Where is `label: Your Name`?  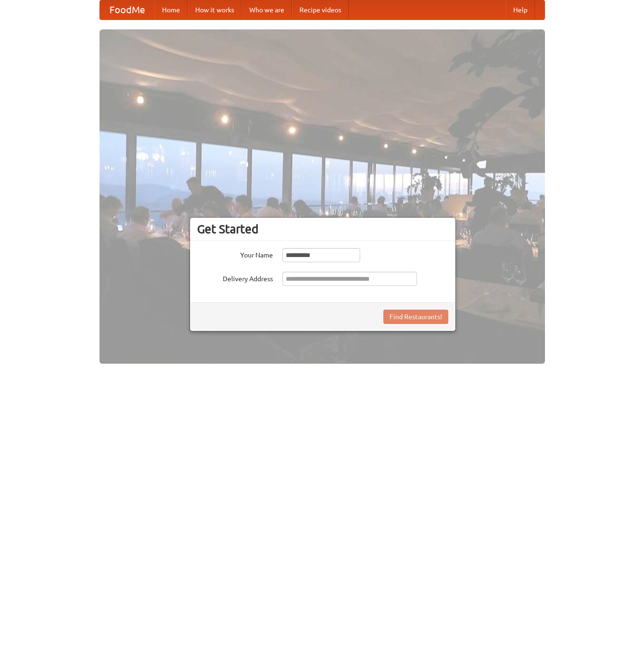 label: Your Name is located at coordinates (235, 253).